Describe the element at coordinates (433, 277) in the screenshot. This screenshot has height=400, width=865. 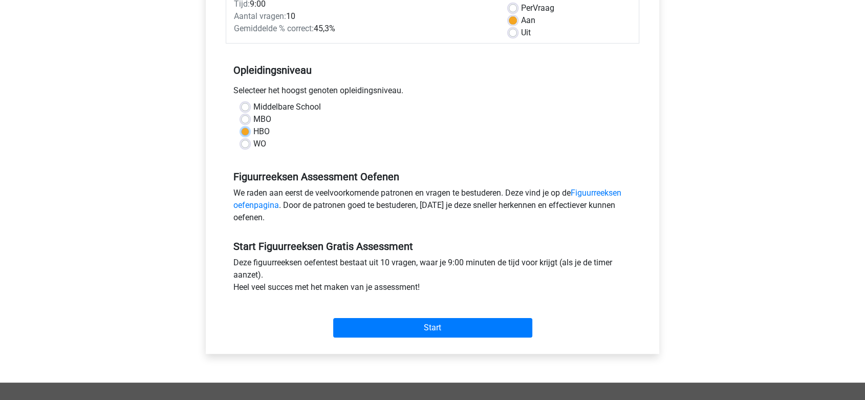
I see `div: Deze figuurreeksen oefentest bestaat uit 10 vragen, waar je 9:00 minuten de tijd voor krijgt (als...` at that location.